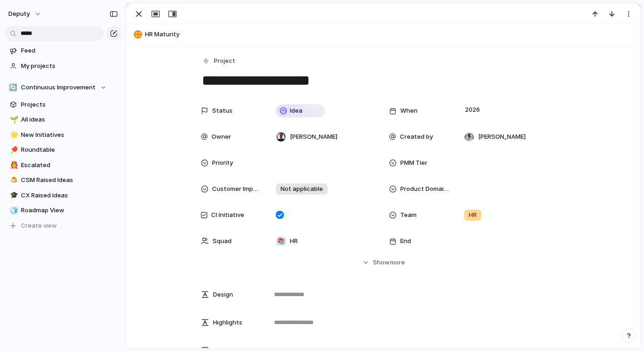 The height and width of the screenshot is (352, 644). What do you see at coordinates (63, 51) in the screenshot?
I see `a: Feed` at bounding box center [63, 51].